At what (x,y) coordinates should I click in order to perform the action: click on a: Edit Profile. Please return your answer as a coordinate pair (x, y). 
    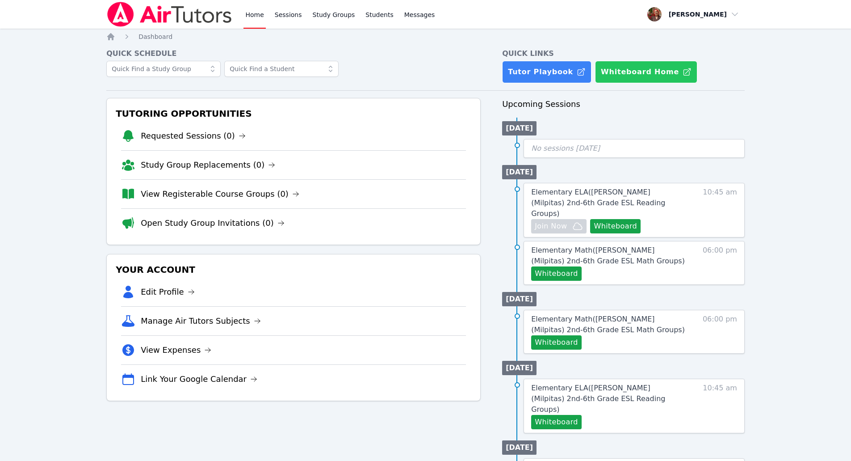
    Looking at the image, I should click on (168, 292).